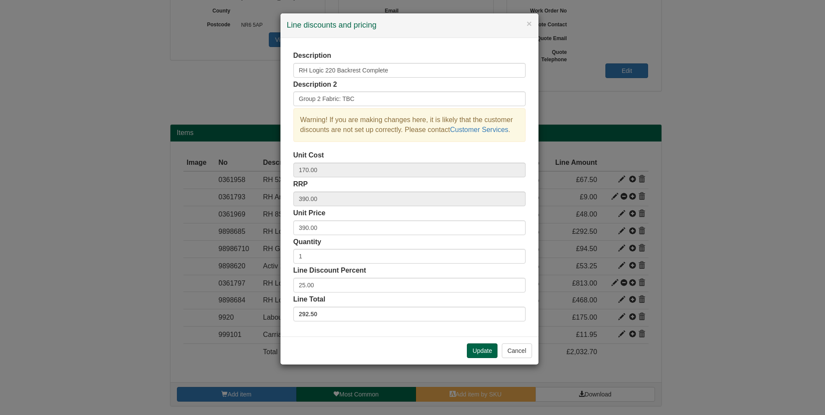  I want to click on label: Line Discount Percent, so click(330, 270).